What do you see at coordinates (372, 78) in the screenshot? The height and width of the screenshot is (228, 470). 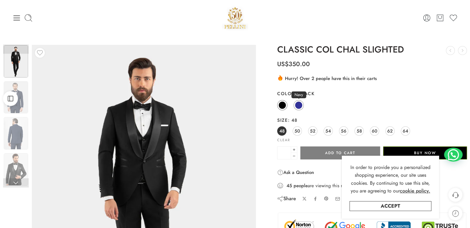 I see `div: Hurry! Over 2 people have this in their carts` at bounding box center [372, 78].